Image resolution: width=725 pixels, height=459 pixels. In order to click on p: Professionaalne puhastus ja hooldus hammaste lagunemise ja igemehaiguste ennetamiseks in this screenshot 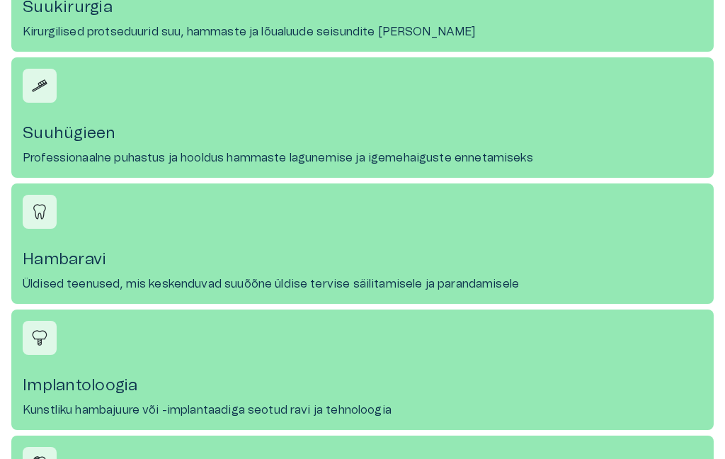, I will do `click(278, 159)`.